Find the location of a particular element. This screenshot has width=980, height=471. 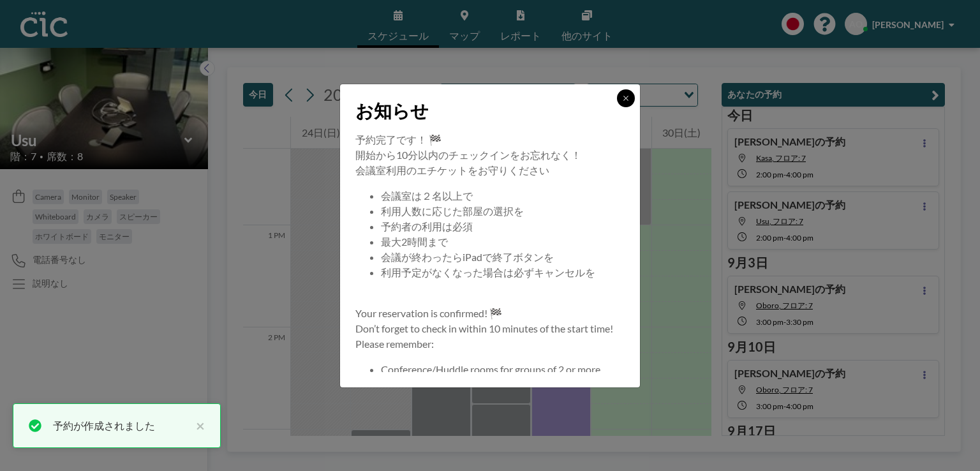

span: 開始から10分以内のチェックインをお忘れなく！ is located at coordinates (468, 154).